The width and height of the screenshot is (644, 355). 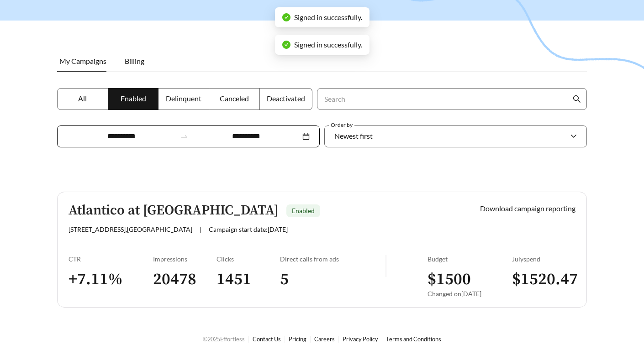 What do you see at coordinates (110, 259) in the screenshot?
I see `div: CTR` at bounding box center [110, 259].